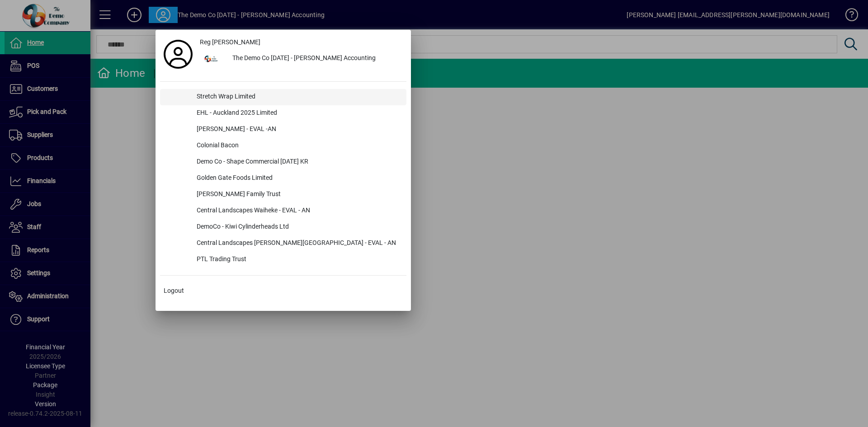  I want to click on button: Central Landscapes Waiheke - EVAL - AN, so click(283, 211).